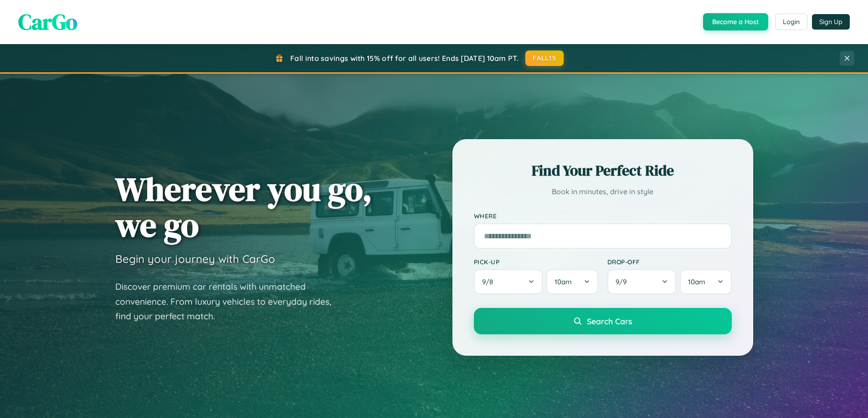 This screenshot has width=868, height=418. I want to click on button: 9/9, so click(642, 282).